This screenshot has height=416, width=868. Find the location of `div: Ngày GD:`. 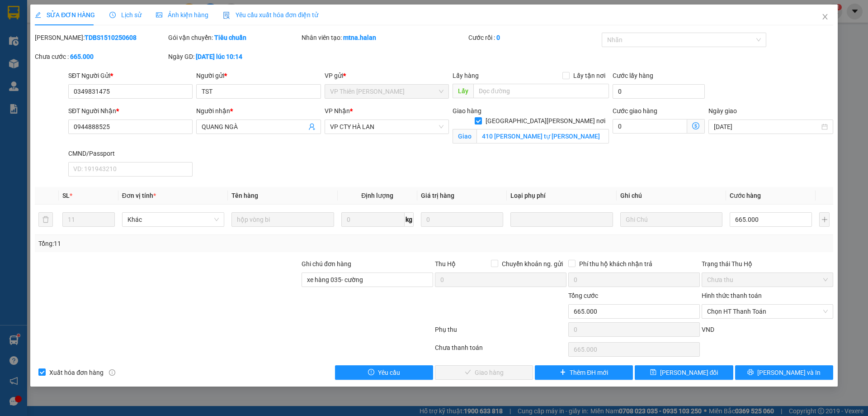

div: Ngày GD: is located at coordinates (234, 56).